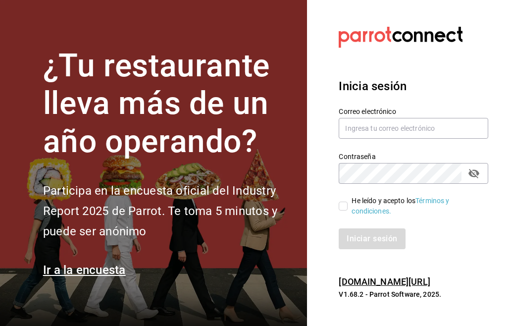 The width and height of the screenshot is (512, 326). What do you see at coordinates (169, 104) in the screenshot?
I see `h1: ¿Tu restaurante lleva más de un año operando?` at bounding box center [169, 104].